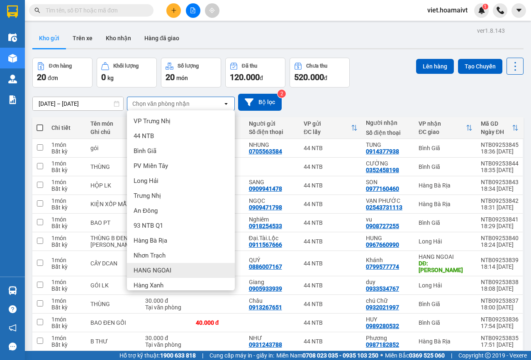 The height and width of the screenshot is (360, 531). Describe the element at coordinates (36, 22) in the screenshot. I see `div: 3R` at that location.